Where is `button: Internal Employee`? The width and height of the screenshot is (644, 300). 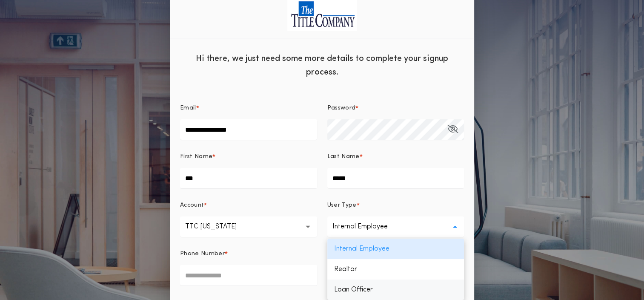
button: Internal Employee is located at coordinates (396, 226).